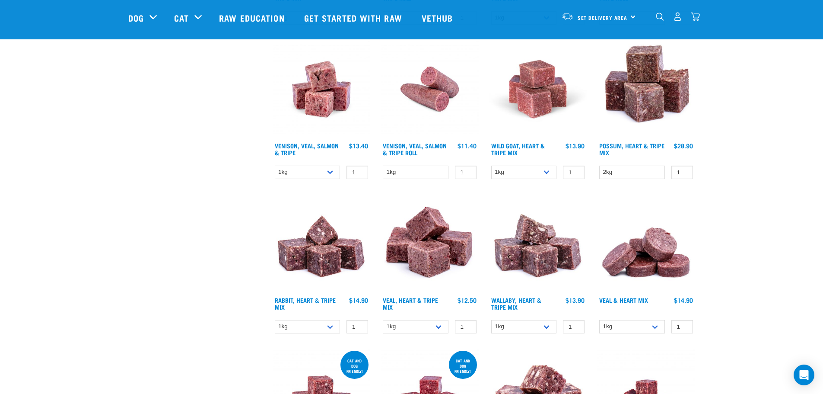 The width and height of the screenshot is (823, 394). What do you see at coordinates (430, 89) in the screenshot?
I see `img: Venison Veal Salmon Tripe 1651` at bounding box center [430, 89].